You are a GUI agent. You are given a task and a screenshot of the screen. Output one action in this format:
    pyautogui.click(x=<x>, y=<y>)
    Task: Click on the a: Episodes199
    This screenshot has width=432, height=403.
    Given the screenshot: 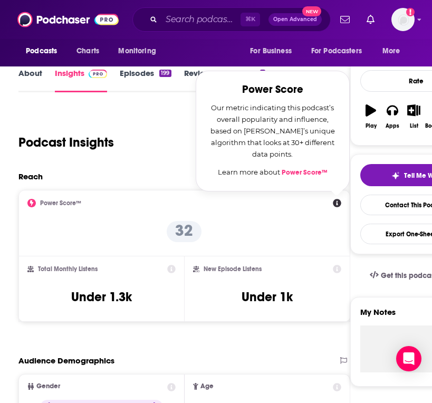 What is the action you would take?
    pyautogui.click(x=145, y=80)
    